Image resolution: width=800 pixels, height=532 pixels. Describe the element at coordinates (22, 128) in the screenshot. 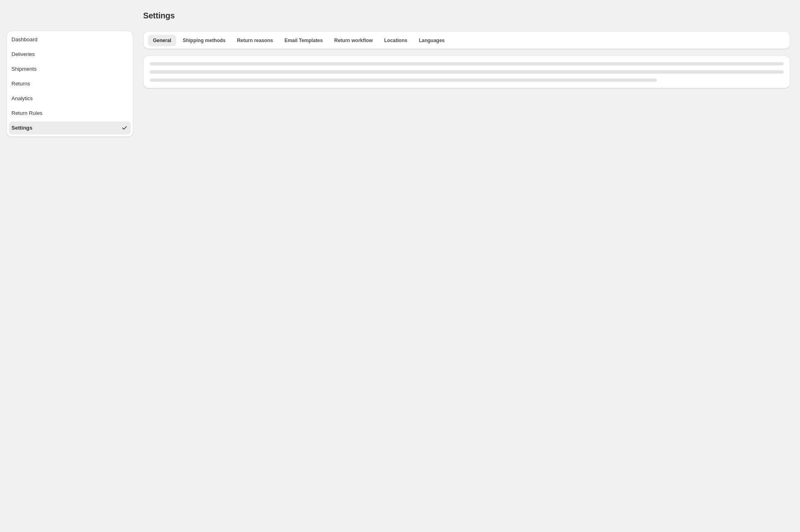

I see `div: Settings` at that location.